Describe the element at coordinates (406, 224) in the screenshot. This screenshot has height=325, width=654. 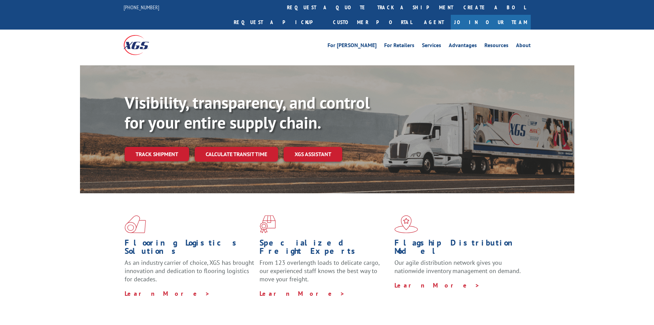
I see `img: xgs-icon-flagship-distribution-model-red` at that location.